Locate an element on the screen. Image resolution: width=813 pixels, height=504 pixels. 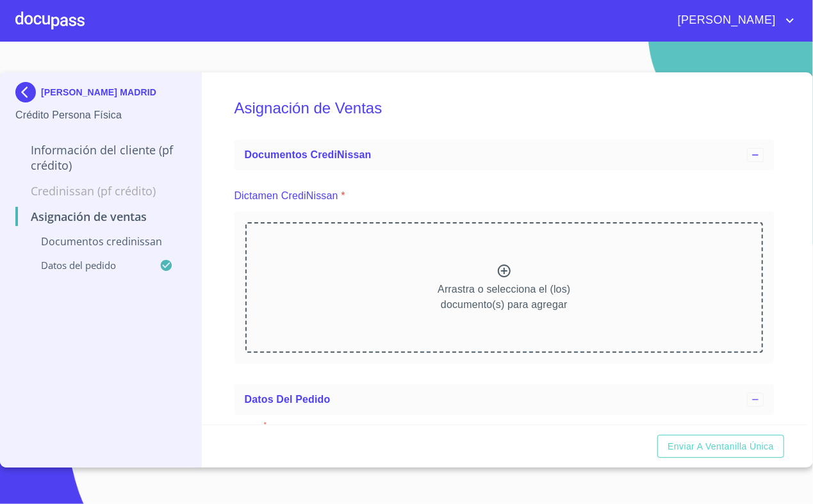
p: Dictamen CrediNissan is located at coordinates (287, 196).